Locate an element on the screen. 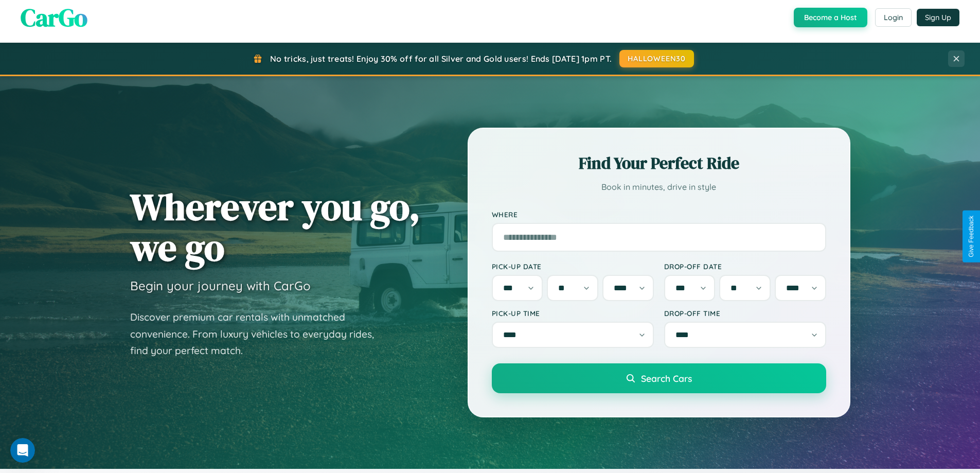  label: Drop-off Date is located at coordinates (745, 267).